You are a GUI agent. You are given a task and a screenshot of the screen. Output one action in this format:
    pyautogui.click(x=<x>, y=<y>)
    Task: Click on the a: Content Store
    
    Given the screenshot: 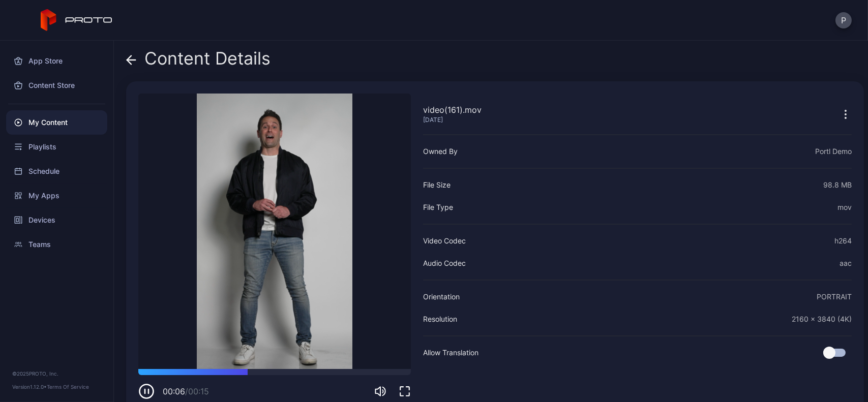 What is the action you would take?
    pyautogui.click(x=56, y=85)
    